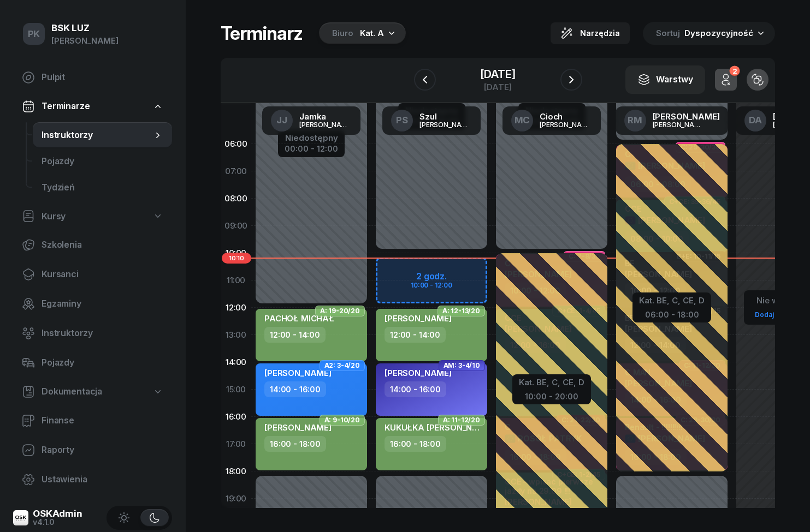  I want to click on a: Terminarze, so click(92, 106).